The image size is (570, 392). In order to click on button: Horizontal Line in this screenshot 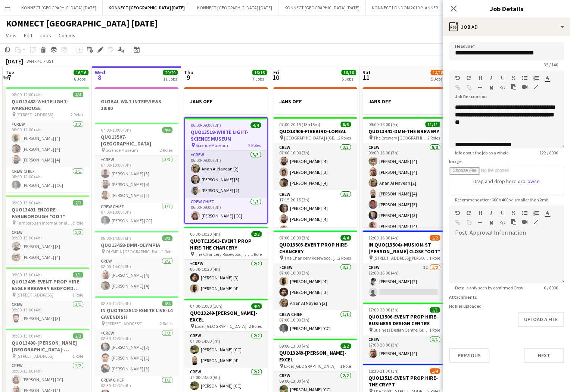, I will do `click(480, 223)`.